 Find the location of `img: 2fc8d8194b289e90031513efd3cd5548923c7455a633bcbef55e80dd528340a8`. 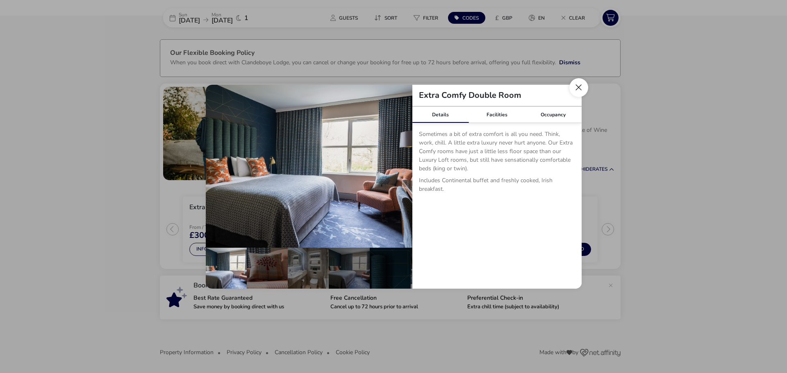

img: 2fc8d8194b289e90031513efd3cd5548923c7455a633bcbef55e80dd528340a8 is located at coordinates (309, 166).